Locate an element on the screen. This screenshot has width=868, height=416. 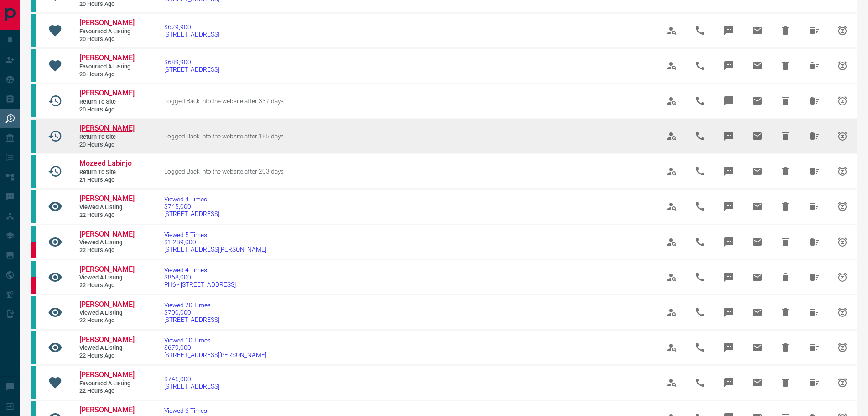
span: 21 hours ago is located at coordinates (107, 180).